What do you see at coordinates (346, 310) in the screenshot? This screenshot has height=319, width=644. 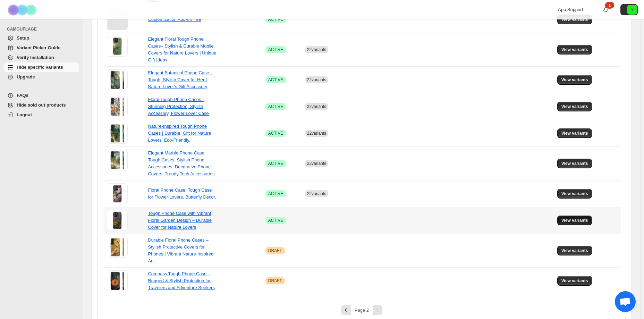 I see `button: Previous` at bounding box center [346, 310].